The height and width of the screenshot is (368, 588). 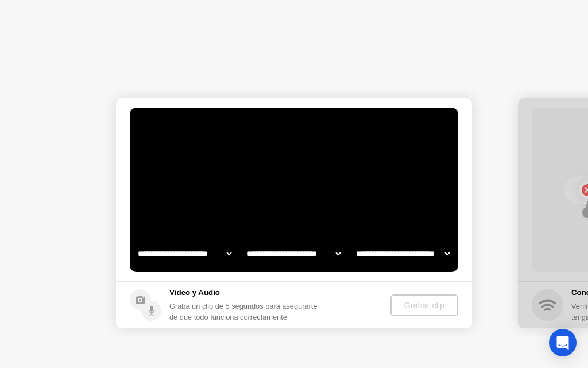 I want to click on button: Grabar clip, so click(x=424, y=306).